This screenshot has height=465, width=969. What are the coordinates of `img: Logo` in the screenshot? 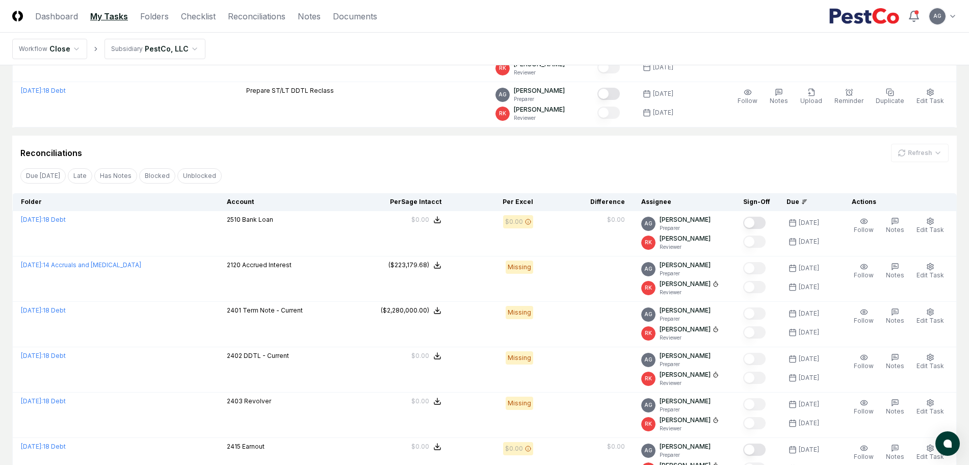 It's located at (17, 16).